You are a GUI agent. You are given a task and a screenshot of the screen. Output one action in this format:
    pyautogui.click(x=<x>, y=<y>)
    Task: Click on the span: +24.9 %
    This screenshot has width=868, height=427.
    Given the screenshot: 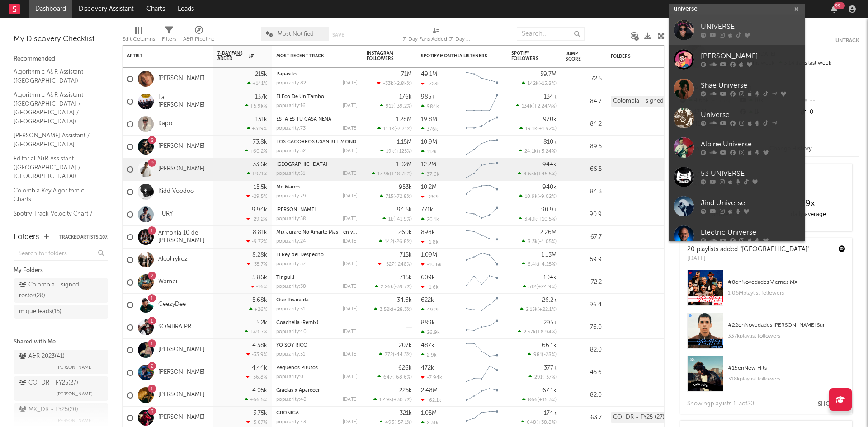 What is the action you would take?
    pyautogui.click(x=546, y=287)
    